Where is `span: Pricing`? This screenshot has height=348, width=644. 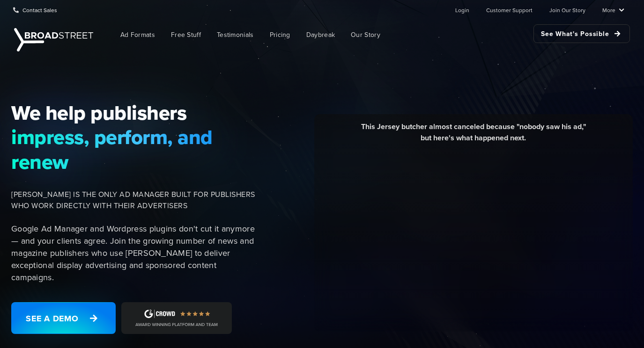 span: Pricing is located at coordinates (280, 35).